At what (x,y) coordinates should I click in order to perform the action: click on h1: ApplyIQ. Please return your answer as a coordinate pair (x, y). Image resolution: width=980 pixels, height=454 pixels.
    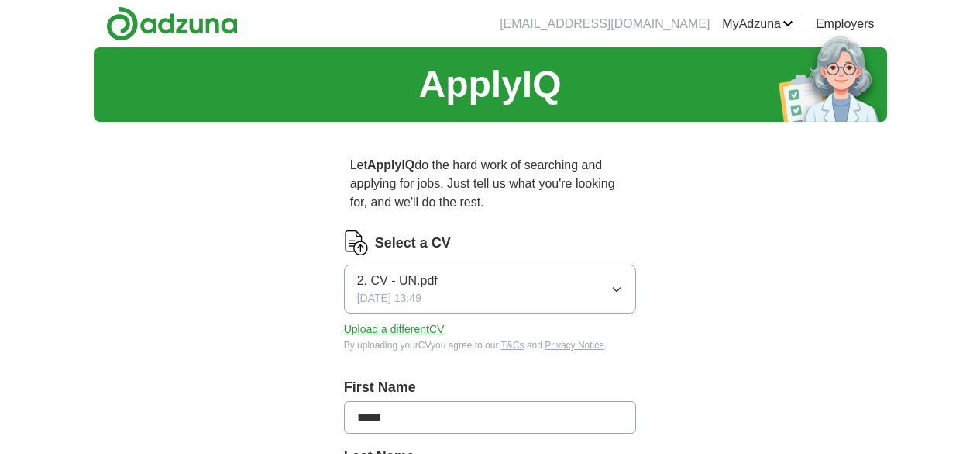
    Looking at the image, I should click on (490, 84).